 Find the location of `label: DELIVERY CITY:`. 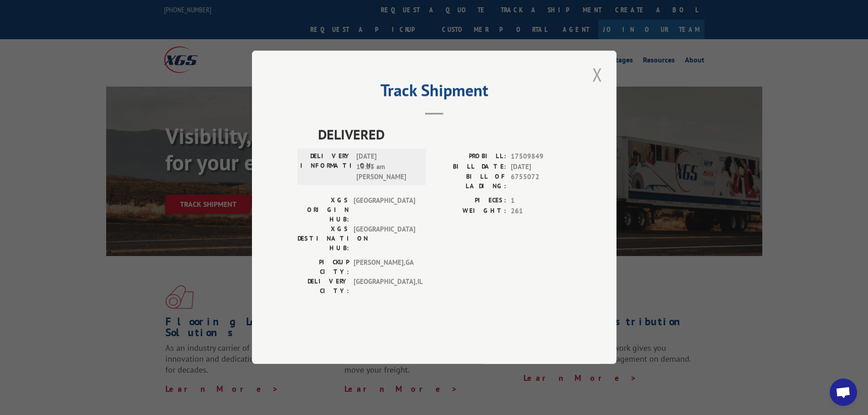

label: DELIVERY CITY: is located at coordinates (323, 286).